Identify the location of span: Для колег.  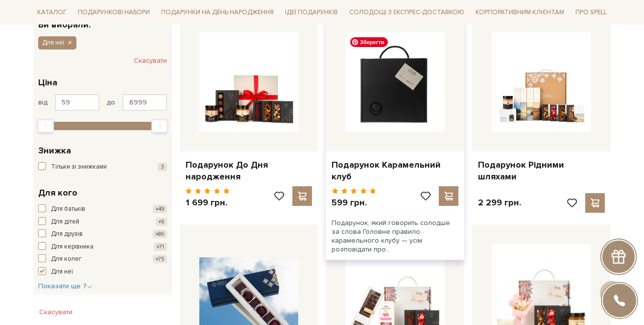
(66, 259).